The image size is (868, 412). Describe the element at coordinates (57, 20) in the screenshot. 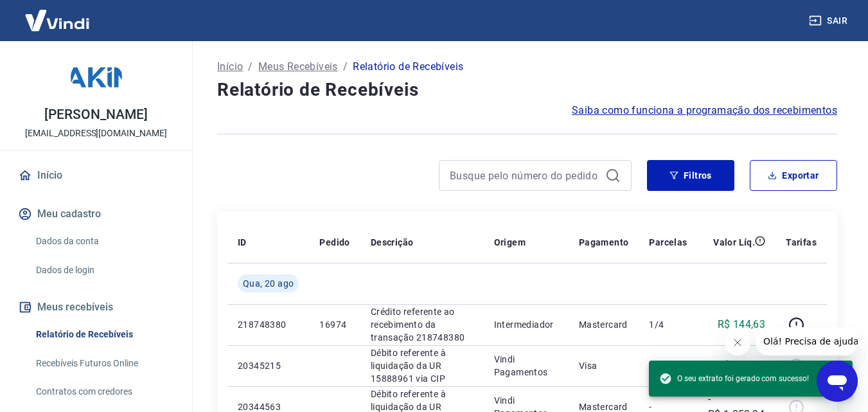

I see `img: Vindi` at that location.